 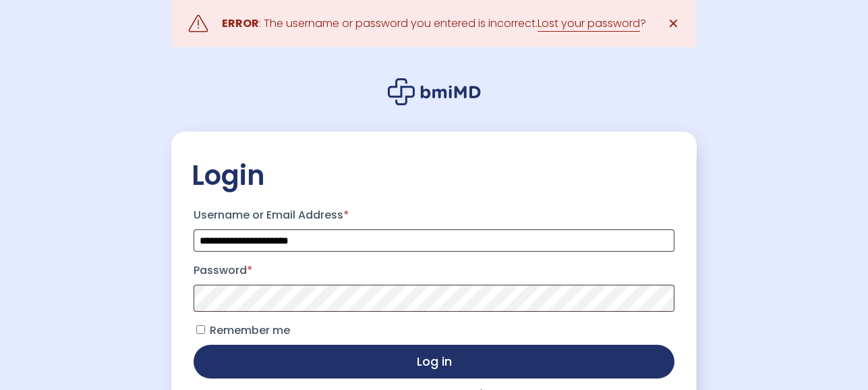 I want to click on label: Username or Email Address, so click(x=433, y=215).